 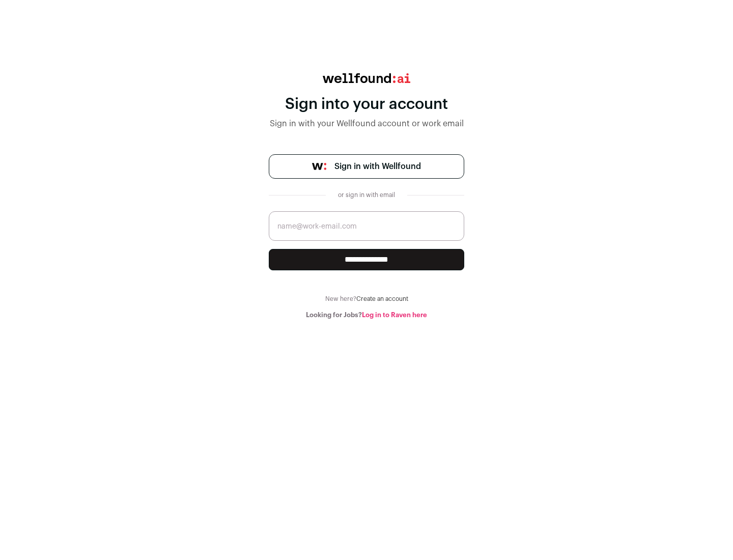 I want to click on div: or sign in with email, so click(x=366, y=195).